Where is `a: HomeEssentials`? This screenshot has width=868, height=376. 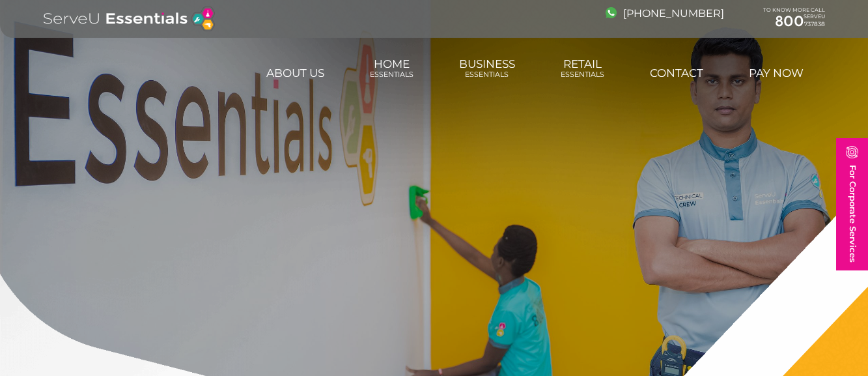 a: HomeEssentials is located at coordinates (391, 68).